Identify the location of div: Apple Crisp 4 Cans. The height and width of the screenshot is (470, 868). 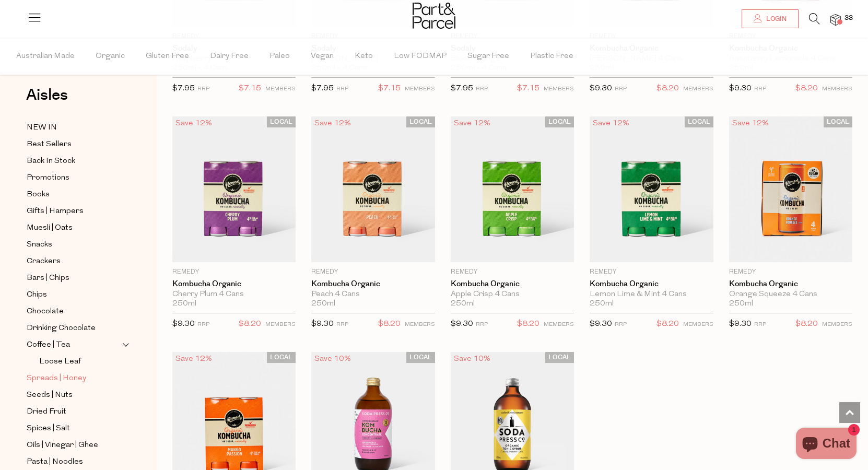
(512, 294).